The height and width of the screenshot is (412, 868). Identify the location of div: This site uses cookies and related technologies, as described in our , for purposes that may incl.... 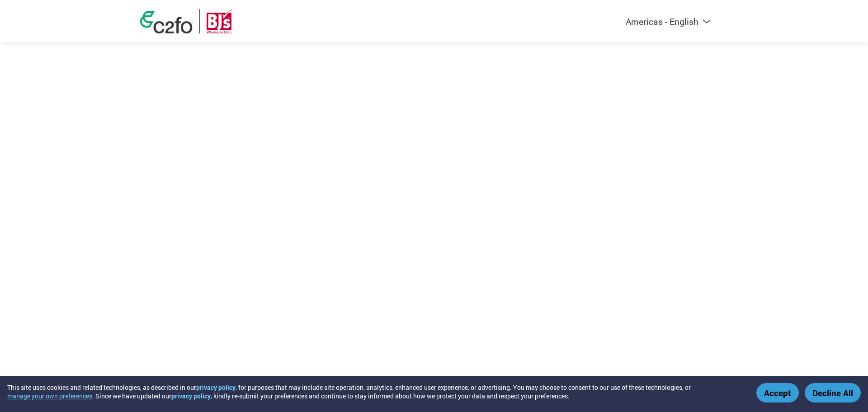
(376, 391).